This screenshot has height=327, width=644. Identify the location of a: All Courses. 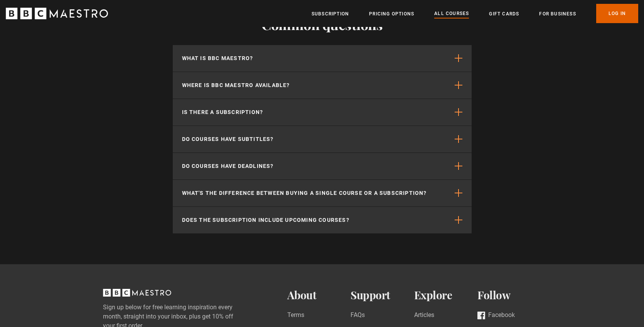
(451, 14).